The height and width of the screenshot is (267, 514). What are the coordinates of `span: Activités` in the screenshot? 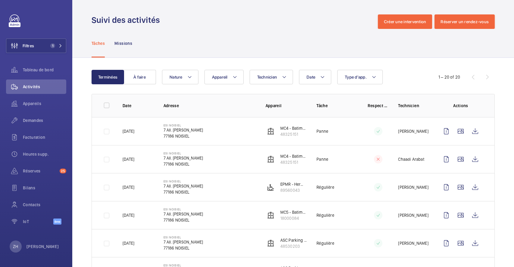 It's located at (45, 87).